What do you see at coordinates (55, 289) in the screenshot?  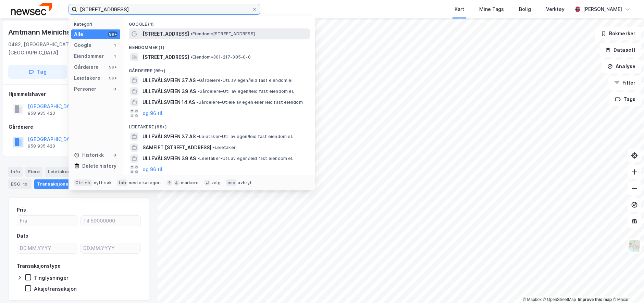 I see `div: Aksjetransaksjon` at bounding box center [55, 289].